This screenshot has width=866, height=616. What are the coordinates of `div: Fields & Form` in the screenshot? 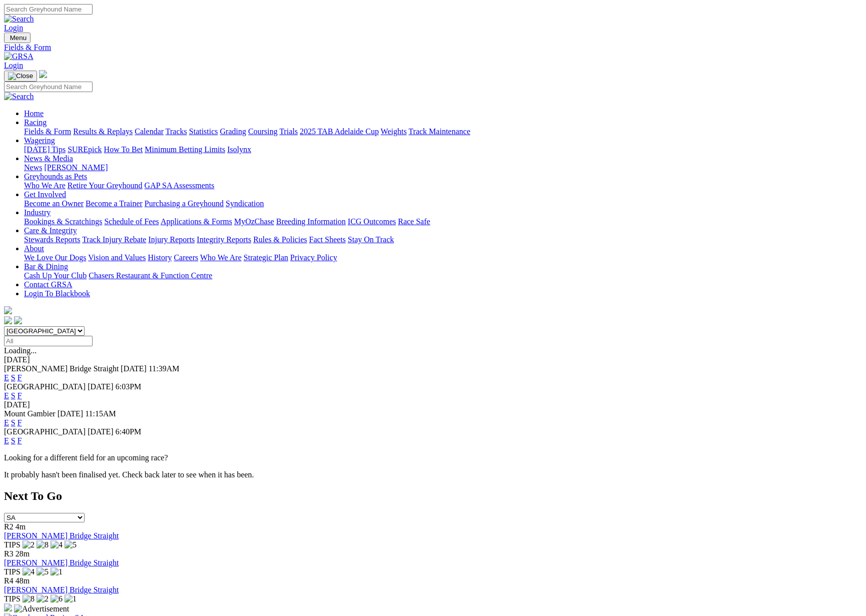 It's located at (433, 47).